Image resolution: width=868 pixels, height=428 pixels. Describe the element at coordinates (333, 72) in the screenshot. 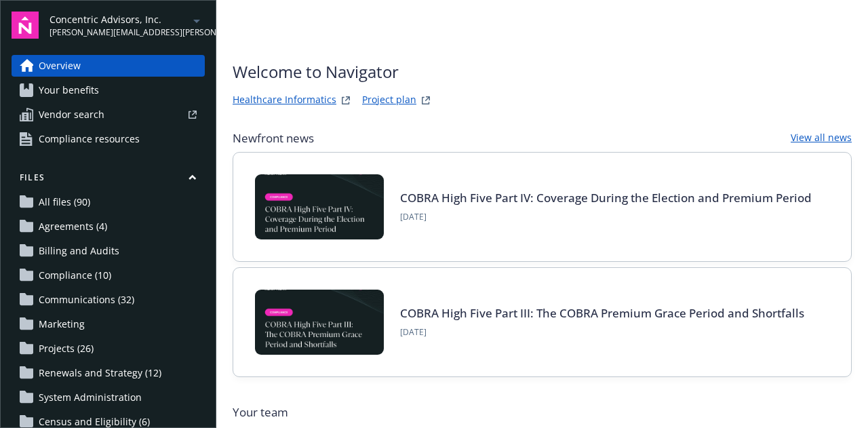

I see `span: Welcome to Navigator` at that location.